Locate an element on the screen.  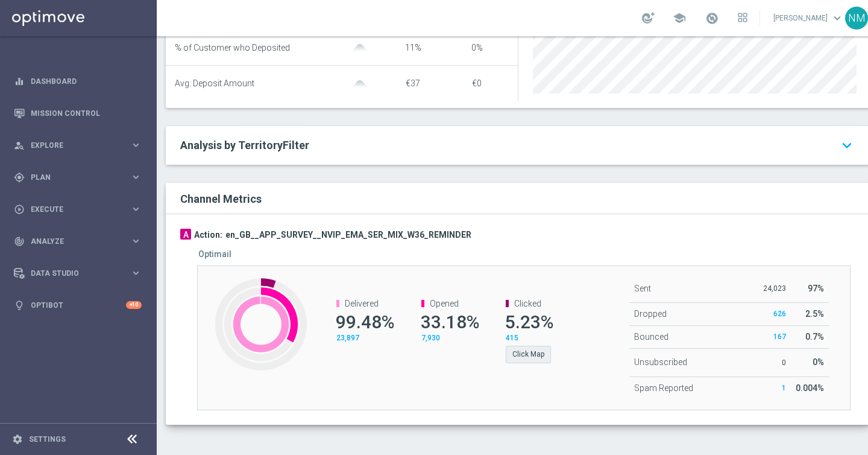
div: Data Studio is located at coordinates (71, 273).